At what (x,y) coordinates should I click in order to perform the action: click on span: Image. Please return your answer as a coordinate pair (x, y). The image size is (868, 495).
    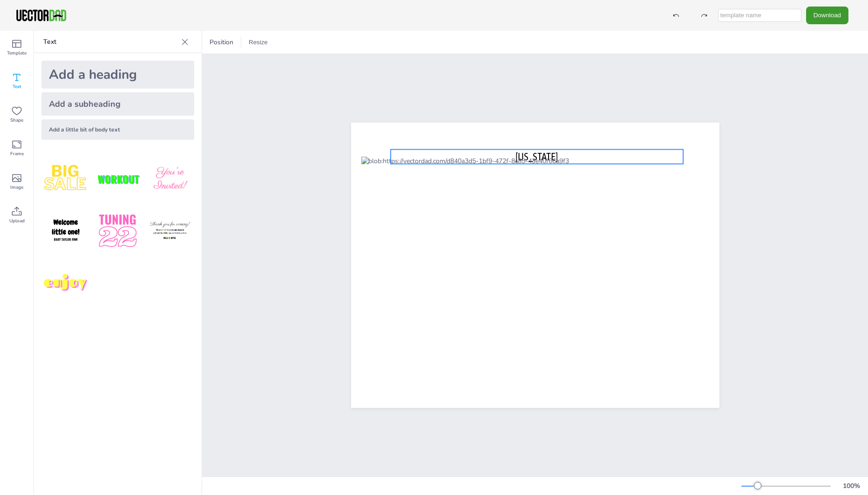
    Looking at the image, I should click on (17, 187).